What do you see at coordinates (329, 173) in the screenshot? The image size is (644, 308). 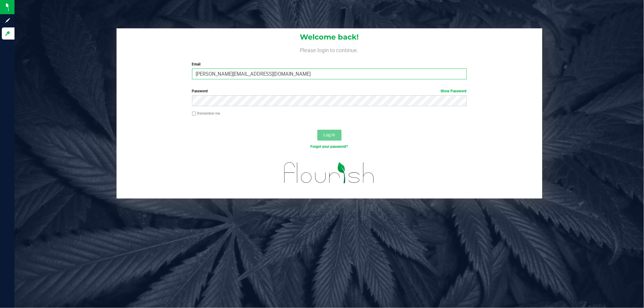 I see `img: flourish_logo.svg` at bounding box center [329, 173].